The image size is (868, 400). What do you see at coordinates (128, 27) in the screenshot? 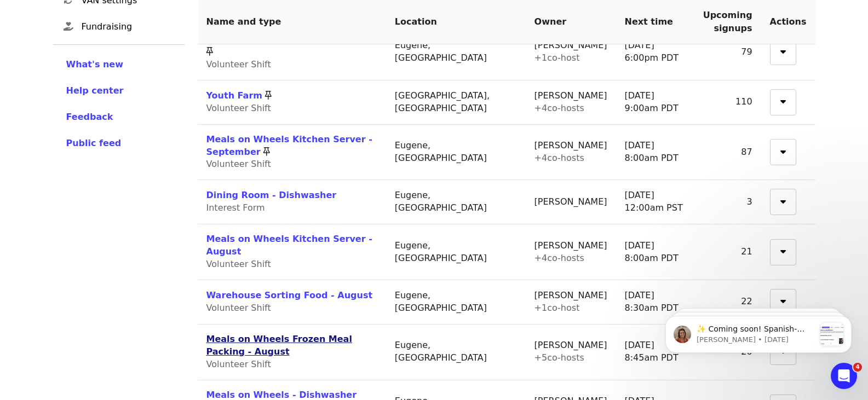
I see `span: Fundraising` at bounding box center [128, 27].